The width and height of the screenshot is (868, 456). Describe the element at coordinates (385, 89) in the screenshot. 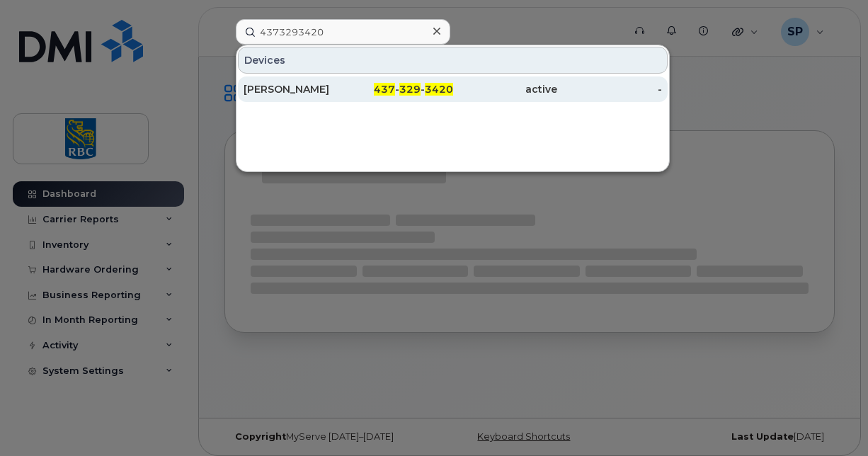

I see `span: 437` at that location.